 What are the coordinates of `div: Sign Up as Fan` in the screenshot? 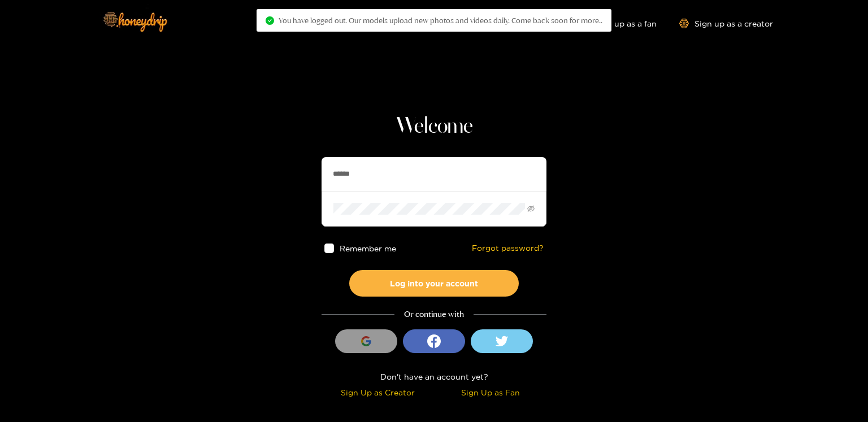 It's located at (490, 392).